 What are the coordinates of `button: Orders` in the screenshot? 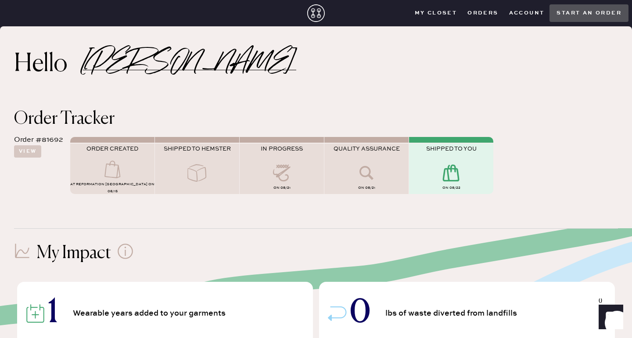 It's located at (483, 13).